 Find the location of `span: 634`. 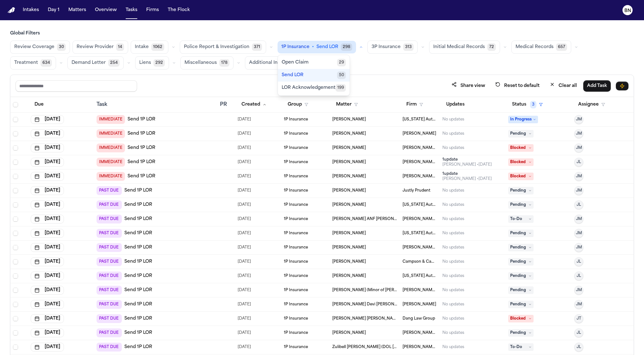

span: 634 is located at coordinates (47, 63).